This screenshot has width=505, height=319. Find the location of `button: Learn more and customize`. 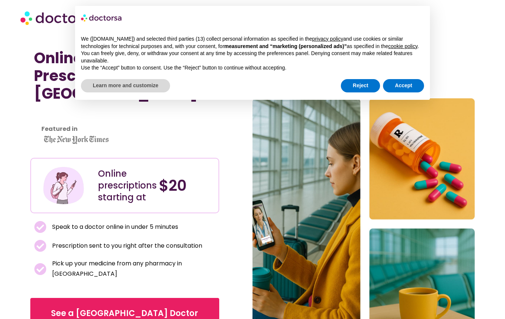

button: Learn more and customize is located at coordinates (125, 86).